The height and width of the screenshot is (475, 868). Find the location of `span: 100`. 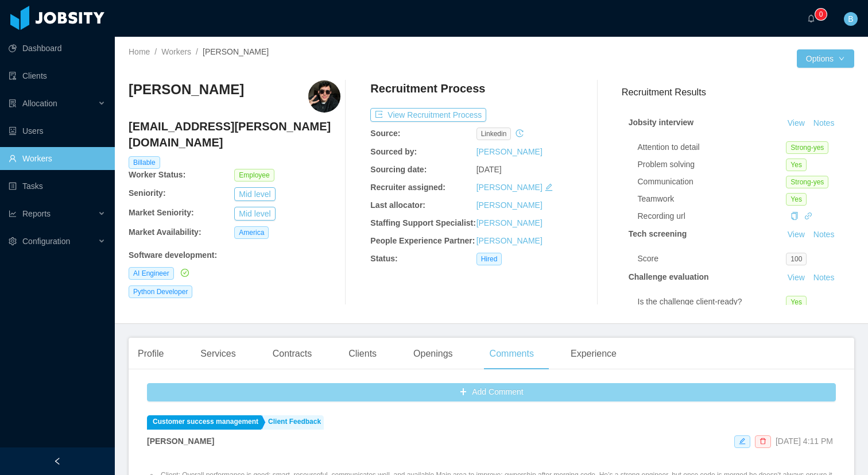

span: 100 is located at coordinates (796, 259).